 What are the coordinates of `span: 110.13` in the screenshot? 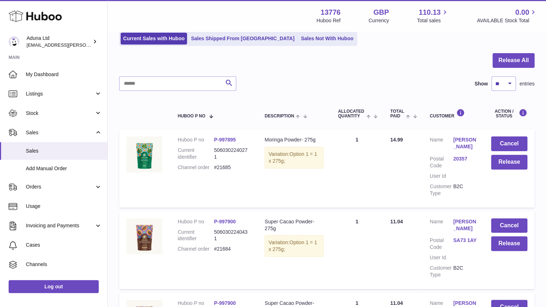 It's located at (430, 12).